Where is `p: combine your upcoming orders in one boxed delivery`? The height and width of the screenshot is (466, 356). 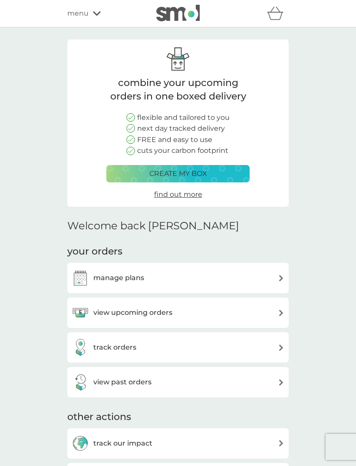 p: combine your upcoming orders in one boxed delivery is located at coordinates (178, 90).